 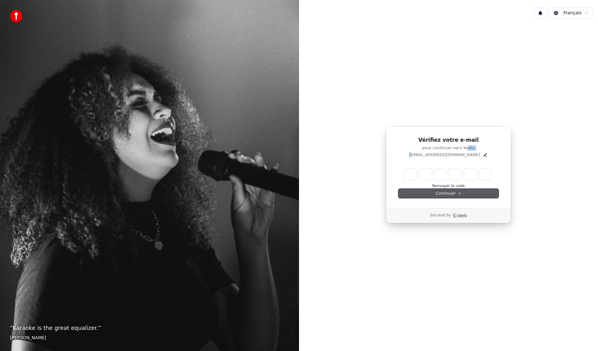 What do you see at coordinates (149, 328) in the screenshot?
I see `p: “ Karaoke is the great equalizer. ”` at bounding box center [149, 328].